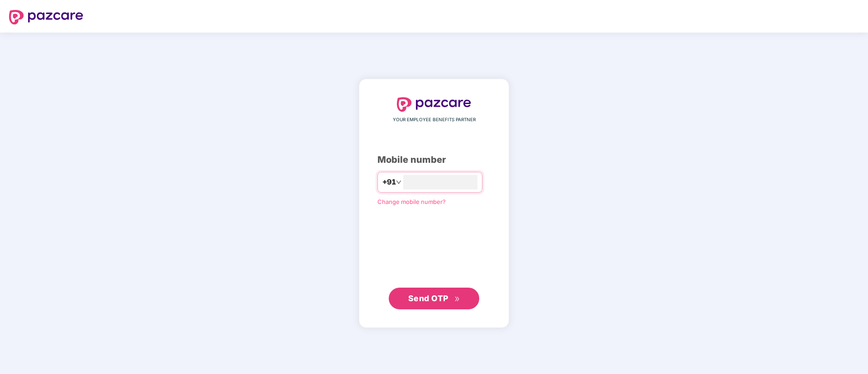 The image size is (868, 374). I want to click on a: Change mobile number?, so click(412, 202).